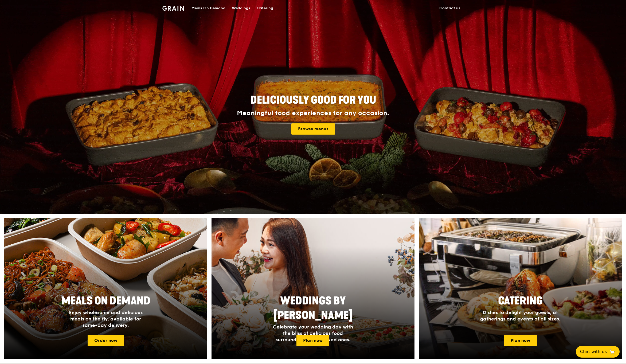 The image size is (626, 364). What do you see at coordinates (241, 8) in the screenshot?
I see `a: Weddings` at bounding box center [241, 8].